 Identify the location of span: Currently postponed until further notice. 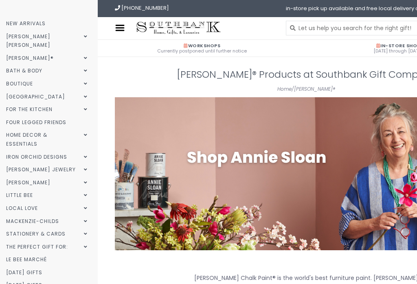
(202, 51).